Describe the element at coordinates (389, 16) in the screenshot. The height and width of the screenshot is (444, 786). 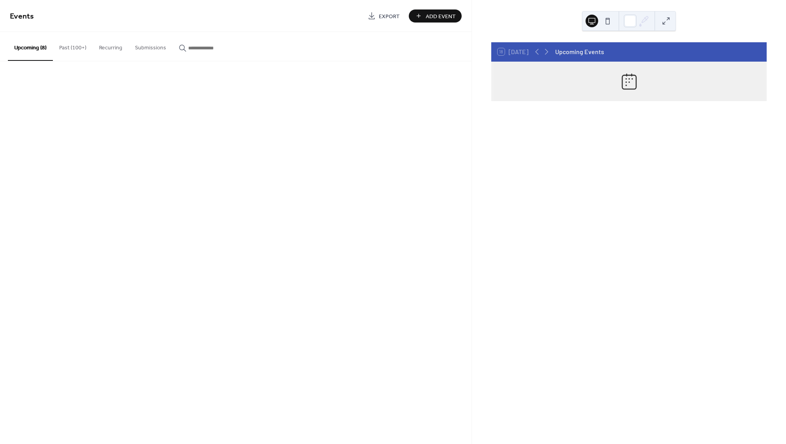
I see `span: Export` at that location.